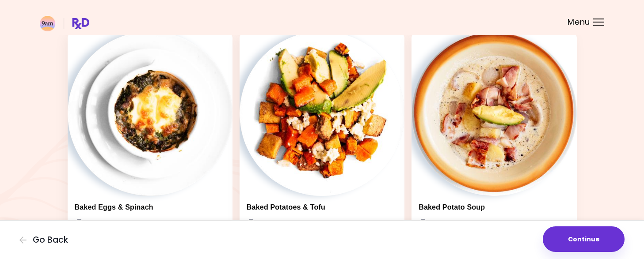 The height and width of the screenshot is (259, 644). What do you see at coordinates (65, 24) in the screenshot?
I see `img: RxDiet` at bounding box center [65, 24].